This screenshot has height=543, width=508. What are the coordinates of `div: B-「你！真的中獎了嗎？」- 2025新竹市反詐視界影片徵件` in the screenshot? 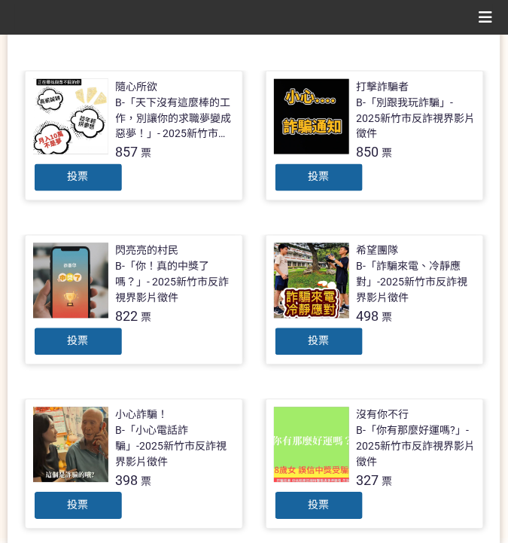 It's located at (175, 282).